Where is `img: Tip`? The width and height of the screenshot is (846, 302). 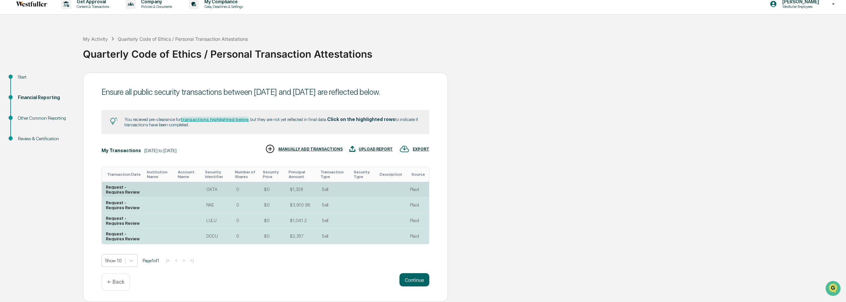
img: Tip is located at coordinates (114, 121).